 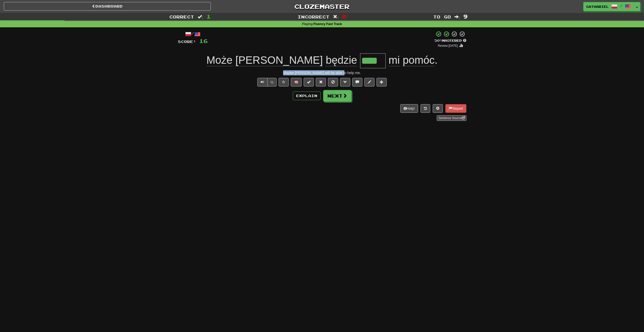 What do you see at coordinates (426, 108) in the screenshot?
I see `button: Round history (alt+y)` at bounding box center [426, 108].